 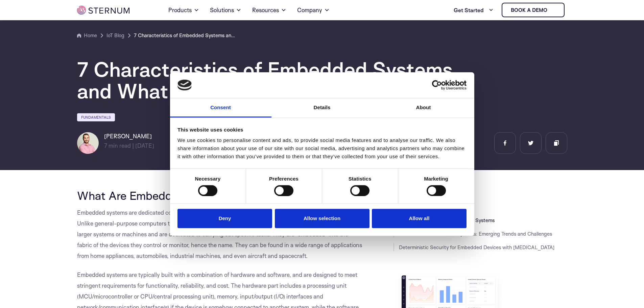 I want to click on strong: Marketing, so click(x=436, y=178).